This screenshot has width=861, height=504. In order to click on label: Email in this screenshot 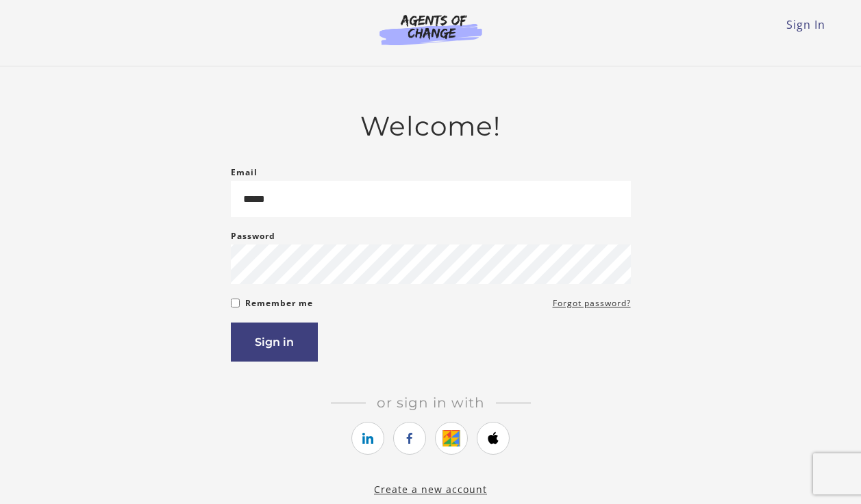, I will do `click(244, 173)`.